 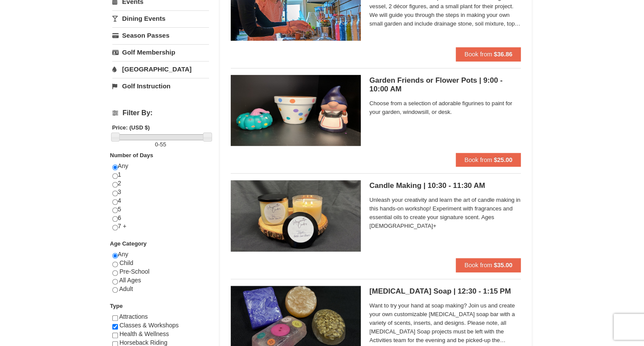 I want to click on div: Any 1 2 3 4 5 6 7 +, so click(x=161, y=200).